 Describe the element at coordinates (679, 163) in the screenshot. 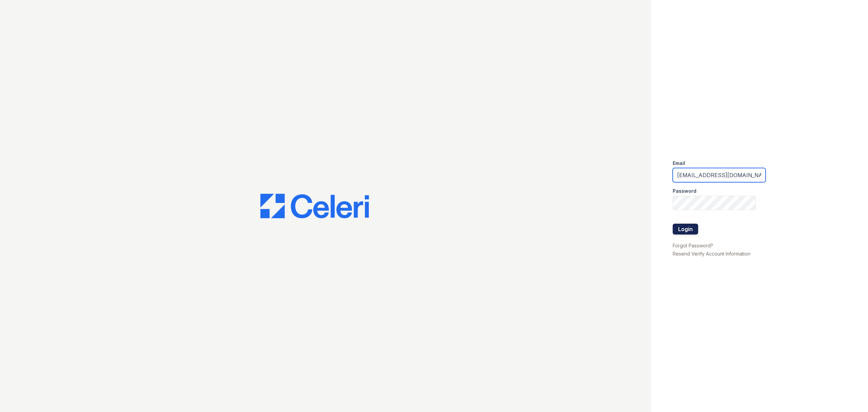

I see `label: Email` at that location.